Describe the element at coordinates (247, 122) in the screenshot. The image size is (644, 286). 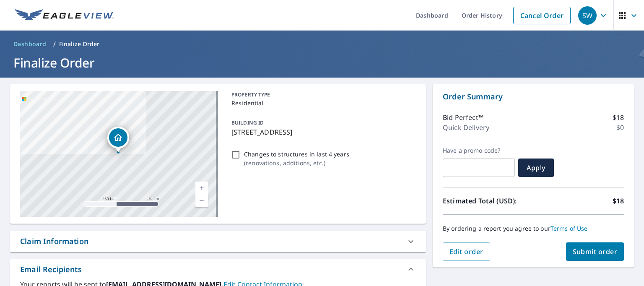
I see `p: BUILDING ID` at that location.